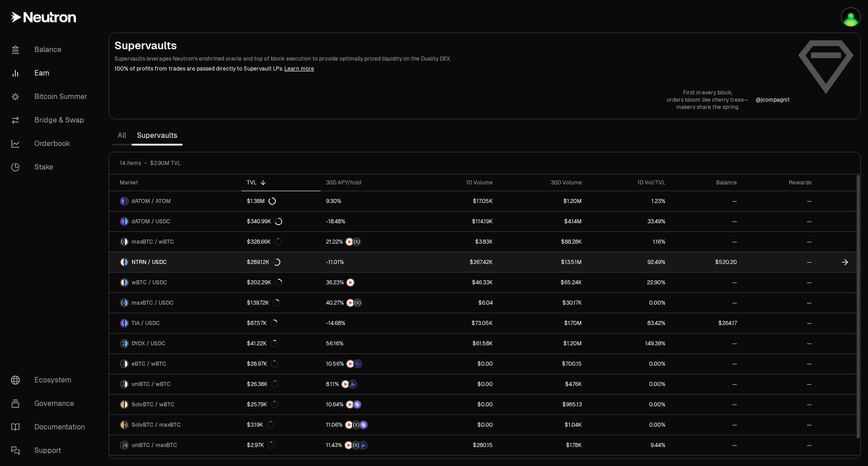 Image resolution: width=868 pixels, height=466 pixels. I want to click on a: Orderbook, so click(51, 144).